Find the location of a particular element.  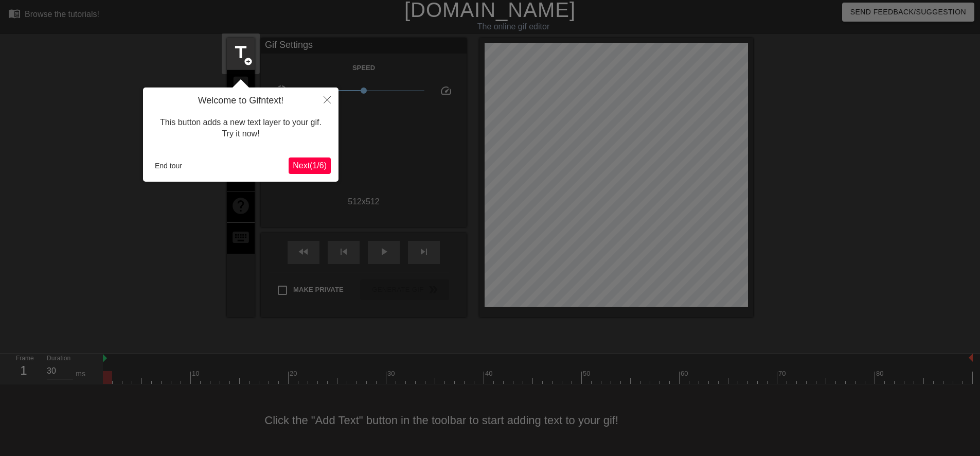

span: Next ( 1 / 6 ) is located at coordinates (309, 165).